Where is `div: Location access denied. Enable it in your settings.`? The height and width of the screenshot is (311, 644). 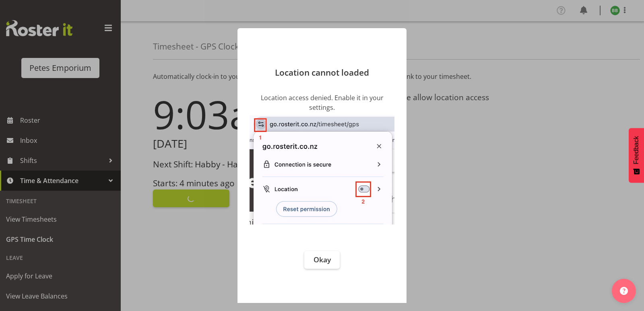 div: Location access denied. Enable it in your settings. is located at coordinates (322, 160).